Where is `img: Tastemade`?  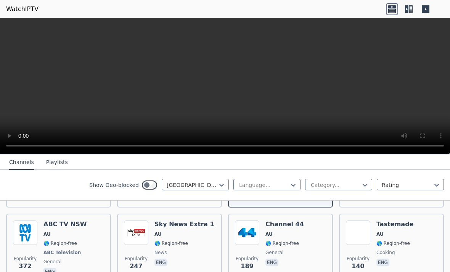 img: Tastemade is located at coordinates (358, 232).